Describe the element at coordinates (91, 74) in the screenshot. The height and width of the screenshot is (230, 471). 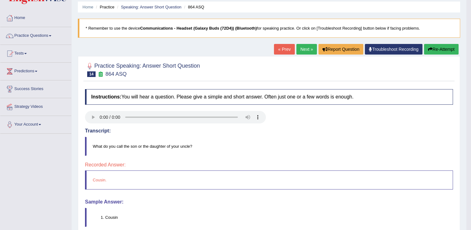
I see `span: 14` at that location.